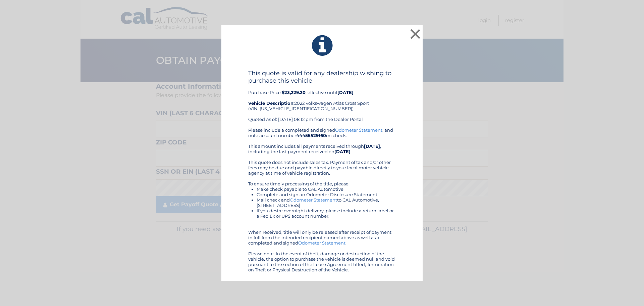 This screenshot has width=644, height=306. What do you see at coordinates (322, 77) in the screenshot?
I see `h4: This quote is valid for any dealership wishing to purchase this vehicle` at bounding box center [322, 77].